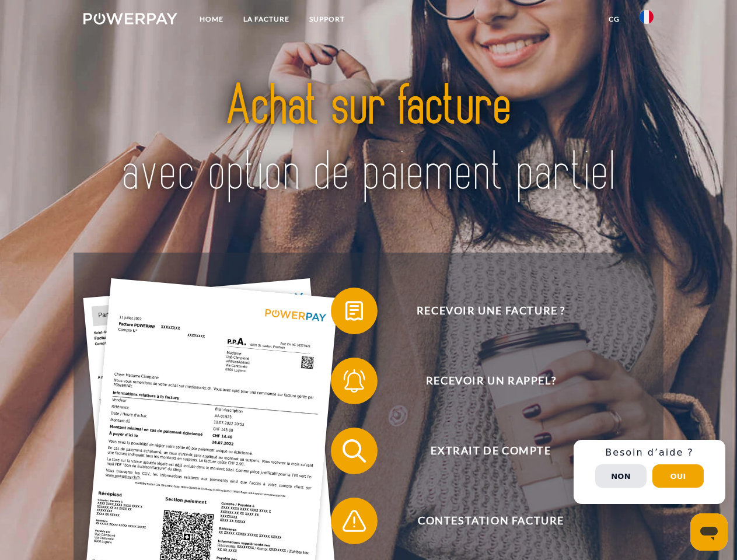  What do you see at coordinates (482, 381) in the screenshot?
I see `a: Recevoir un rappel?` at bounding box center [482, 381].